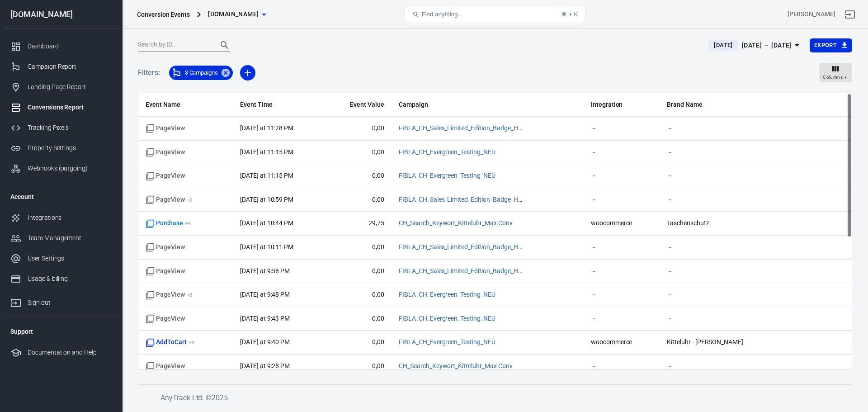 The width and height of the screenshot is (868, 412). Describe the element at coordinates (265, 294) in the screenshot. I see `time: 2025-08-12T21:48:06+02:00` at that location.